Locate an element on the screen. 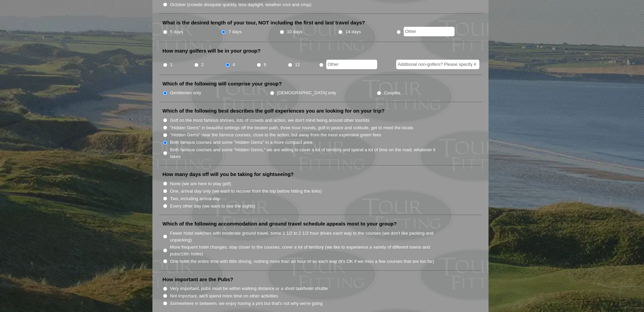 The height and width of the screenshot is (312, 644). label: What is the desired length of your tour, NOT including the first and last travel days? is located at coordinates (264, 23).